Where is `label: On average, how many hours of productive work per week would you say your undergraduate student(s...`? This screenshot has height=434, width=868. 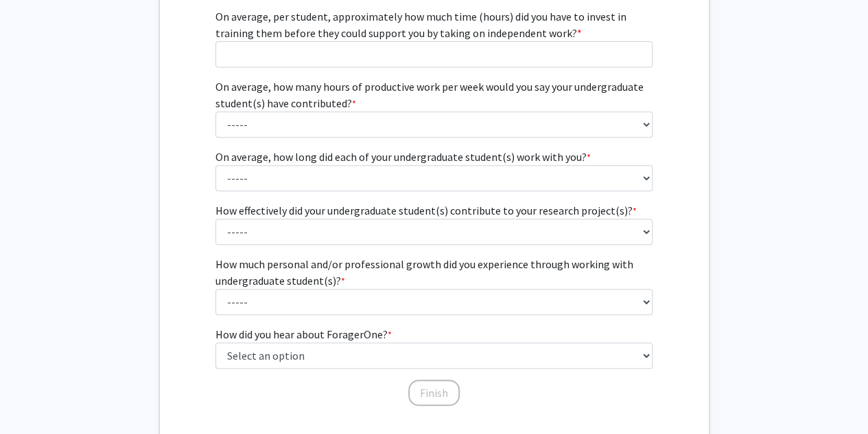
label: On average, how many hours of productive work per week would you say your undergraduate student(s... is located at coordinates (434, 94).